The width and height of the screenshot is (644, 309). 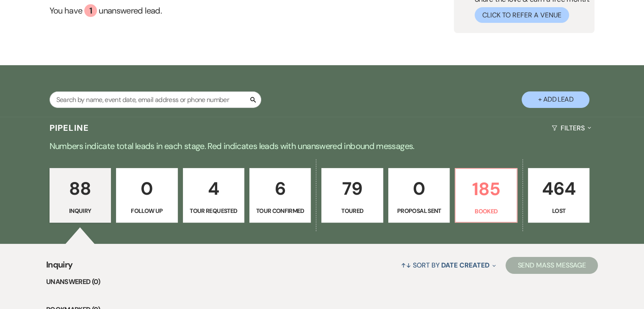 What do you see at coordinates (448, 265) in the screenshot?
I see `button: Sort By Date Created` at bounding box center [448, 265].